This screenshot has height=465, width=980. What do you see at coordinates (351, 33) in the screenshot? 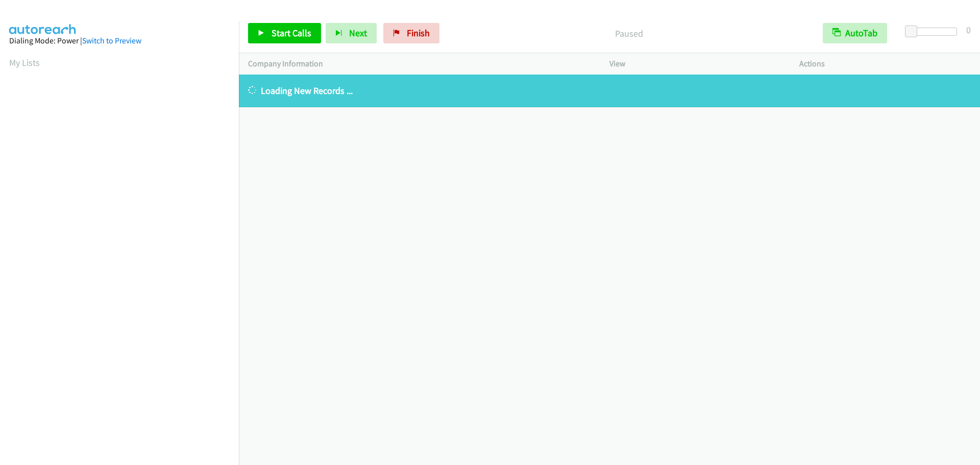
I see `button: Next` at bounding box center [351, 33].